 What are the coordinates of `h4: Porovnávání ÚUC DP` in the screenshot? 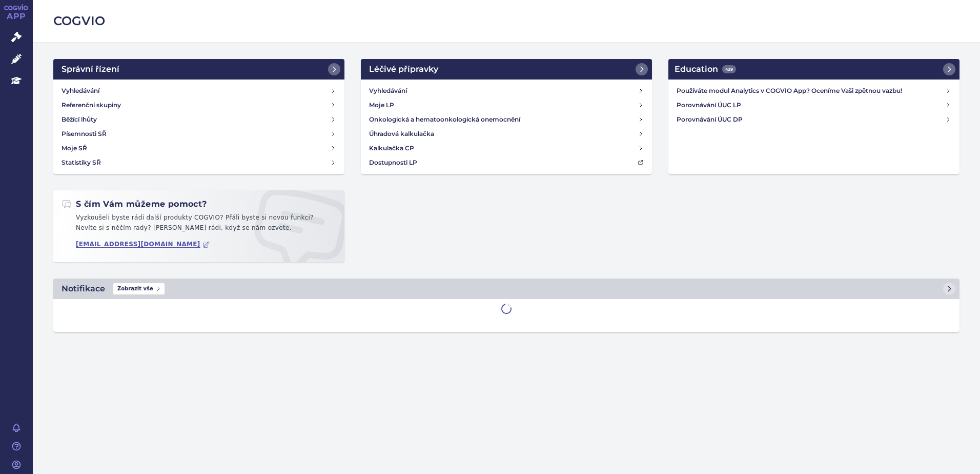 It's located at (810, 119).